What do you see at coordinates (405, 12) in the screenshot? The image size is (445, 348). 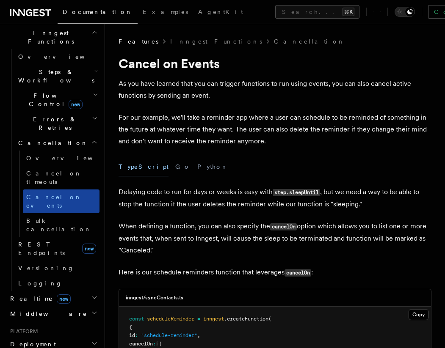 I see `button: Toggle dark mode` at bounding box center [405, 12].